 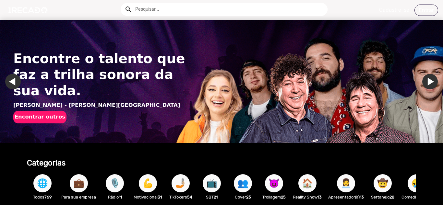 I want to click on a: Ir para o último slide, so click(x=13, y=82).